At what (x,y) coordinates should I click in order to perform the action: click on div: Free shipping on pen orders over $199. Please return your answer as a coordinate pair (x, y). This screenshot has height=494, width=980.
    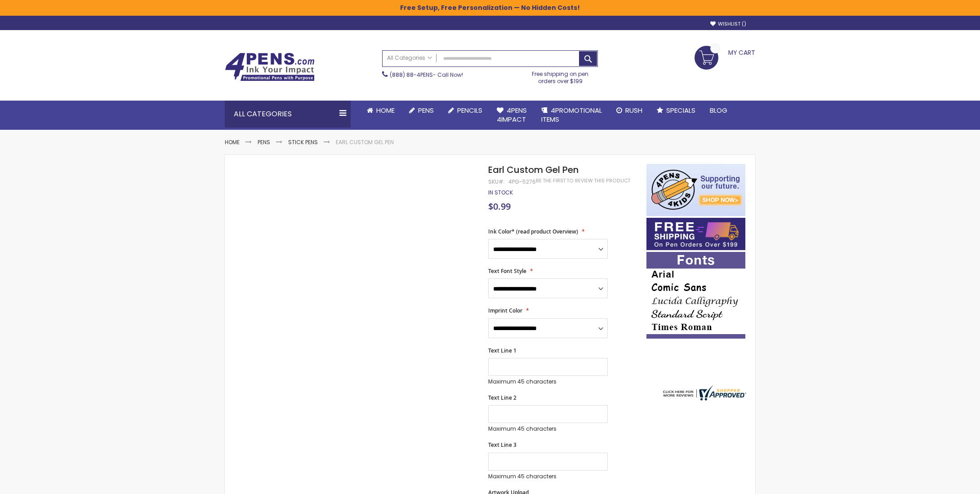
    Looking at the image, I should click on (561, 76).